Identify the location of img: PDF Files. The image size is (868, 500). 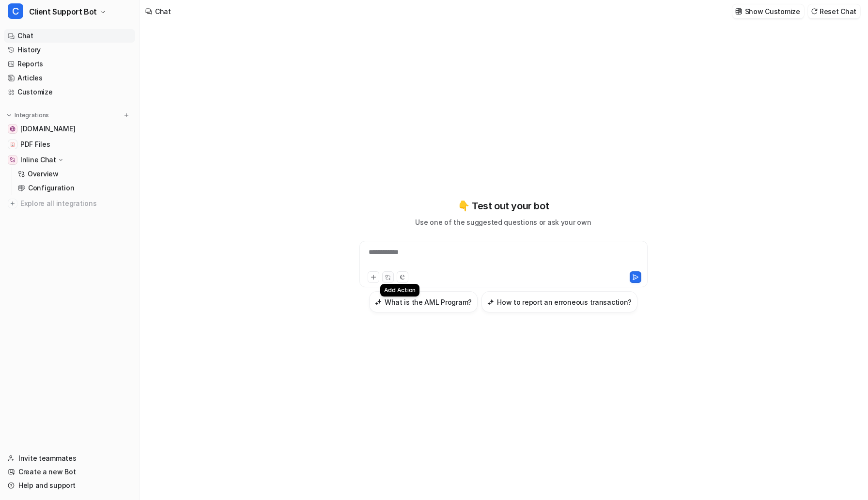
(12, 144).